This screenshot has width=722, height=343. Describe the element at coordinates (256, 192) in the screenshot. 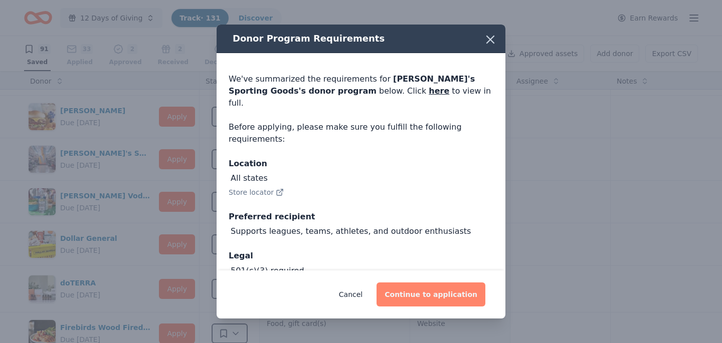

I see `button: Store locator` at that location.